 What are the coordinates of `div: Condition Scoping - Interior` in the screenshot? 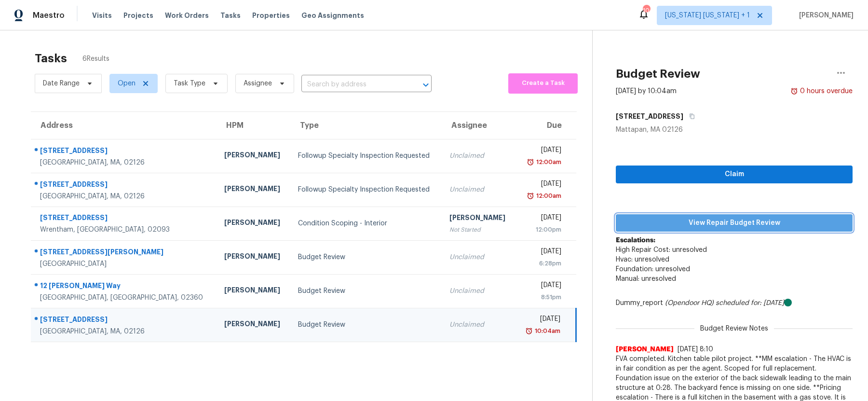 It's located at (366, 223).